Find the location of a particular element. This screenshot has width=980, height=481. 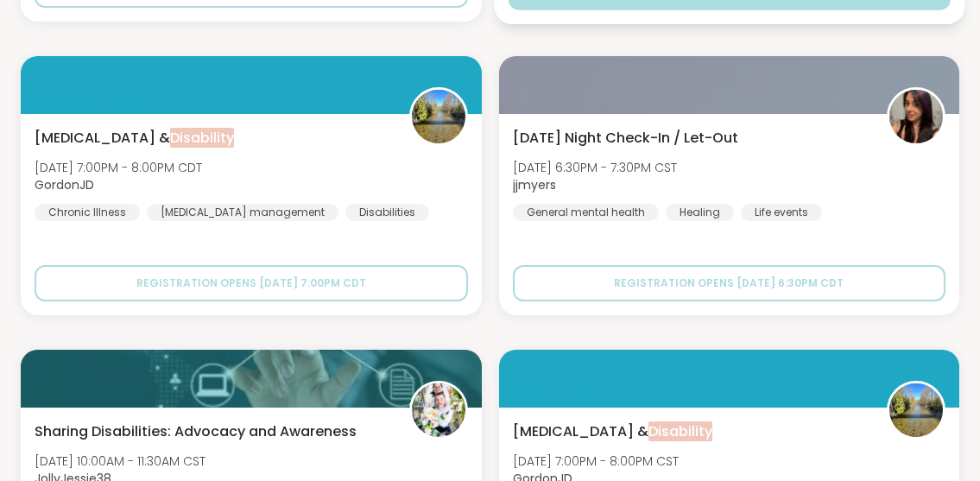

div: Healing is located at coordinates (699, 212).